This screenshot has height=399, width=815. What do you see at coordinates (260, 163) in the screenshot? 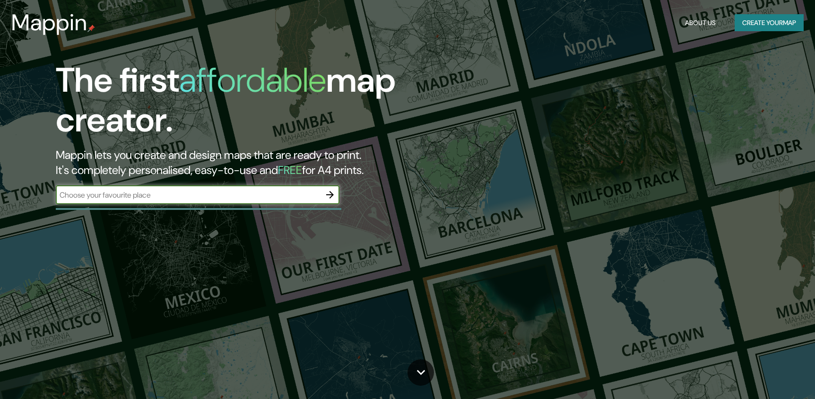
I see `h2: Mappin lets you create and design maps that are ready to print. It's completely personalised, eas...` at bounding box center [260, 163].